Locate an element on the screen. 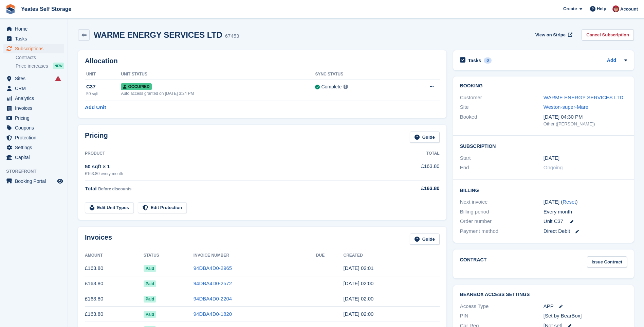 This screenshot has height=327, width=644. div: C37 is located at coordinates (103, 86).